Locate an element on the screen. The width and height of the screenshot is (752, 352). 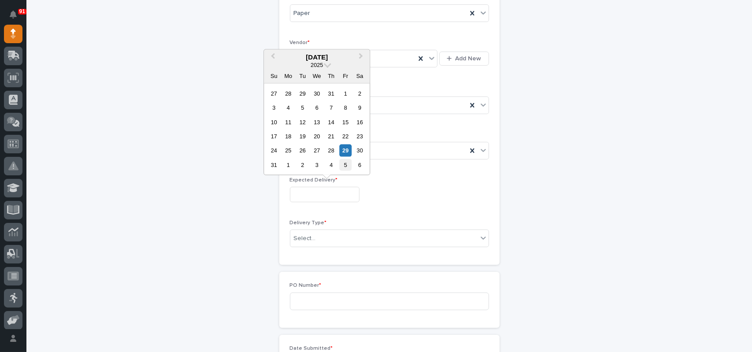
div: Choose Friday, August 8th, 2025 is located at coordinates (345, 108).